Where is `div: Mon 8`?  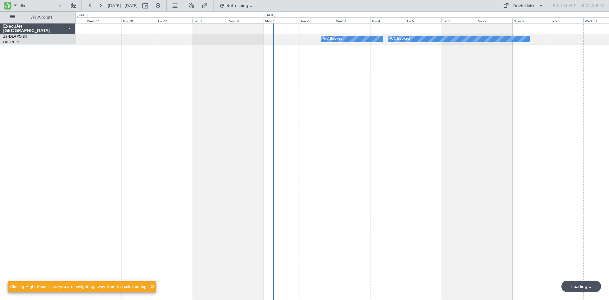 div: Mon 8 is located at coordinates (530, 20).